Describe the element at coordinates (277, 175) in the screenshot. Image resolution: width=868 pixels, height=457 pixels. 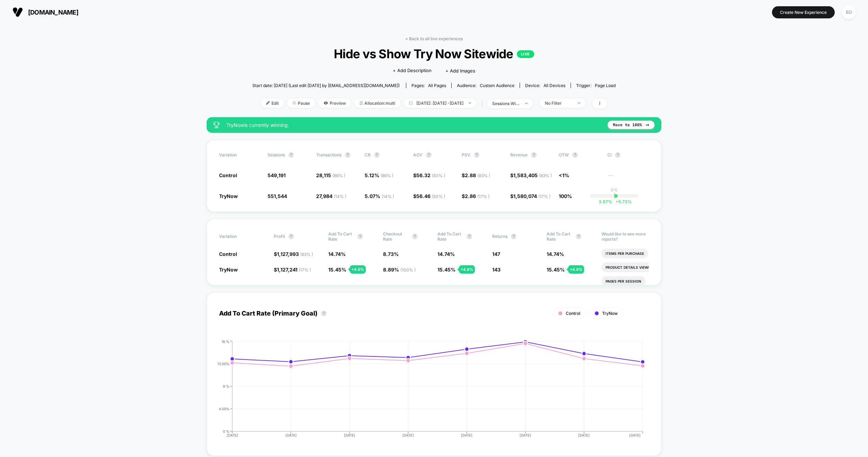
I see `span: 549,191` at that location.